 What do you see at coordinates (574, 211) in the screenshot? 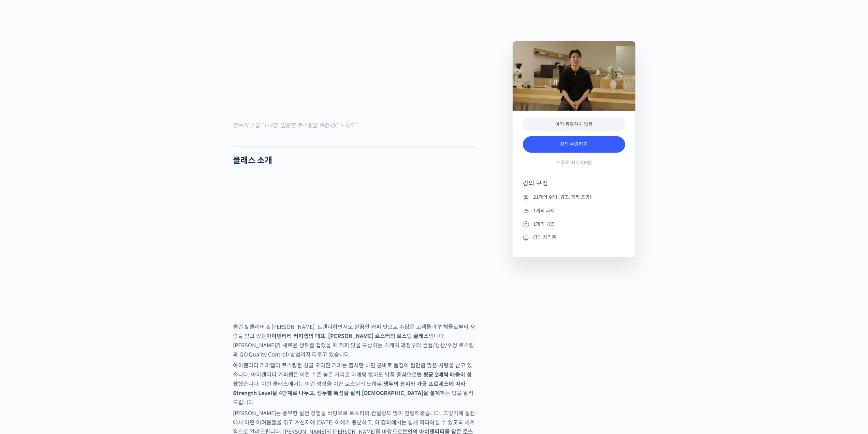
I see `li: 1개의 과제` at bounding box center [574, 211].